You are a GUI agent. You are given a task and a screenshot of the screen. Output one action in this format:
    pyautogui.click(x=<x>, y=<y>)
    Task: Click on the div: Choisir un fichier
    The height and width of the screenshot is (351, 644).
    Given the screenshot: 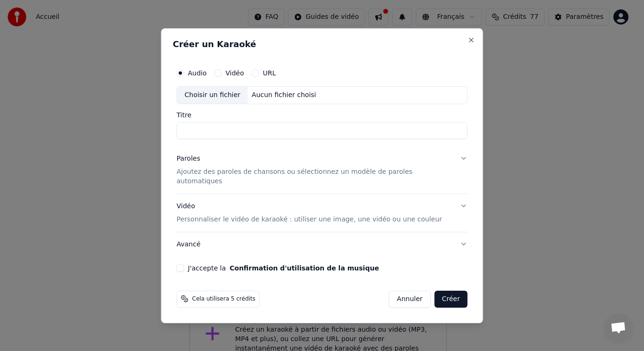 What is the action you would take?
    pyautogui.click(x=213, y=95)
    